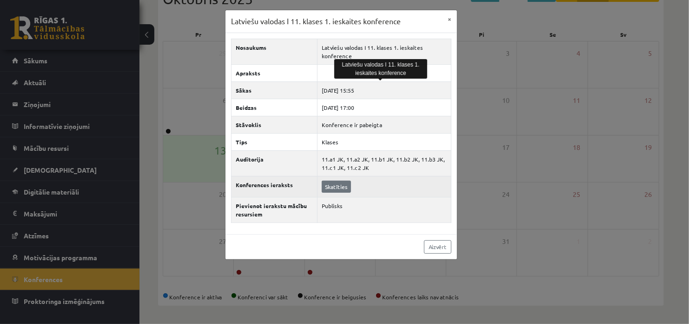 Image resolution: width=689 pixels, height=324 pixels. I want to click on a: Aizvērt, so click(437, 246).